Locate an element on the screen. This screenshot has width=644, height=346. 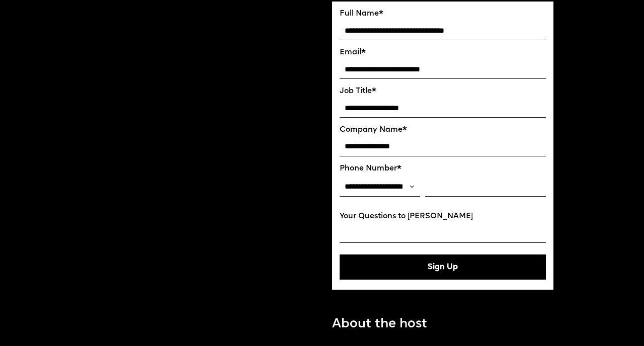
label: Job Title is located at coordinates (443, 91).